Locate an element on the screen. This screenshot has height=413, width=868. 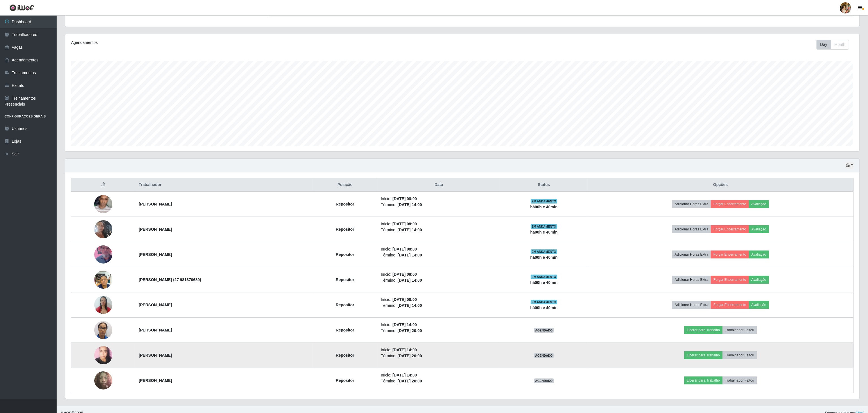
button: Month is located at coordinates (840, 44).